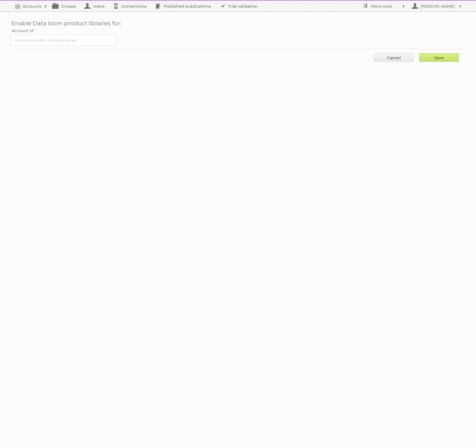  I want to click on a: Accounts, so click(31, 6).